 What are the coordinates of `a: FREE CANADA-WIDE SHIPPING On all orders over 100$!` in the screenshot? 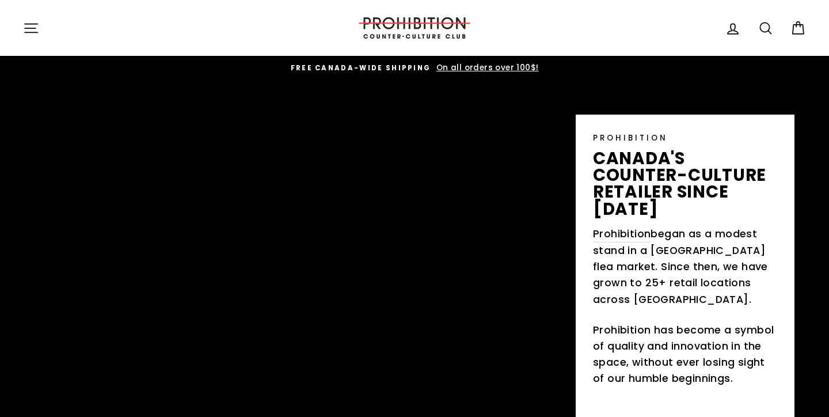 It's located at (415, 68).